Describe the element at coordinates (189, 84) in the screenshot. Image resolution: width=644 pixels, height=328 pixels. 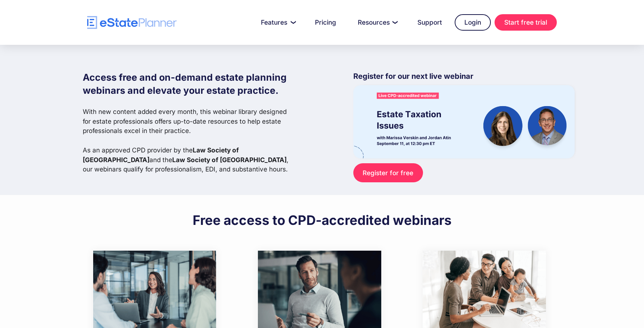
I see `h1: Access free and on-demand estate planning webinars and elevate your estate practice.` at that location.